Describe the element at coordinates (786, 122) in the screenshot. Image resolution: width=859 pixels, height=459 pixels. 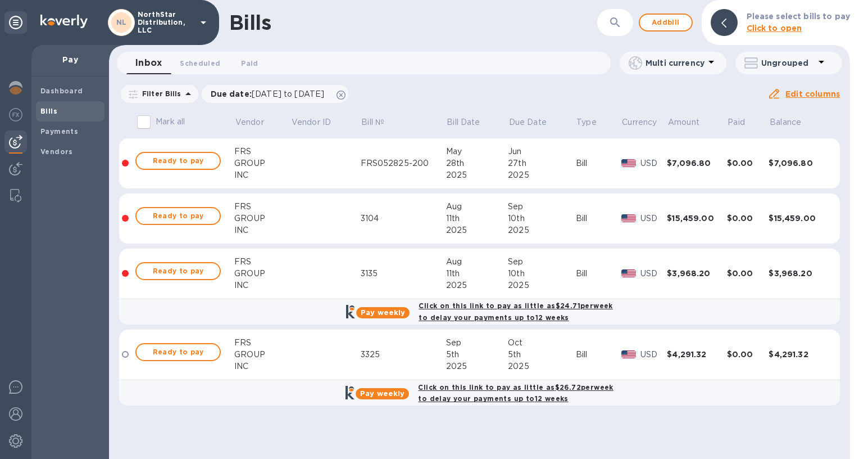
I see `p: Balance` at that location.